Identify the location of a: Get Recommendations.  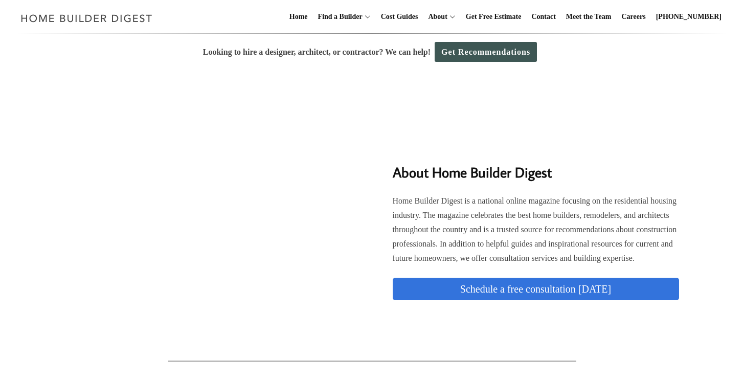
(486, 52).